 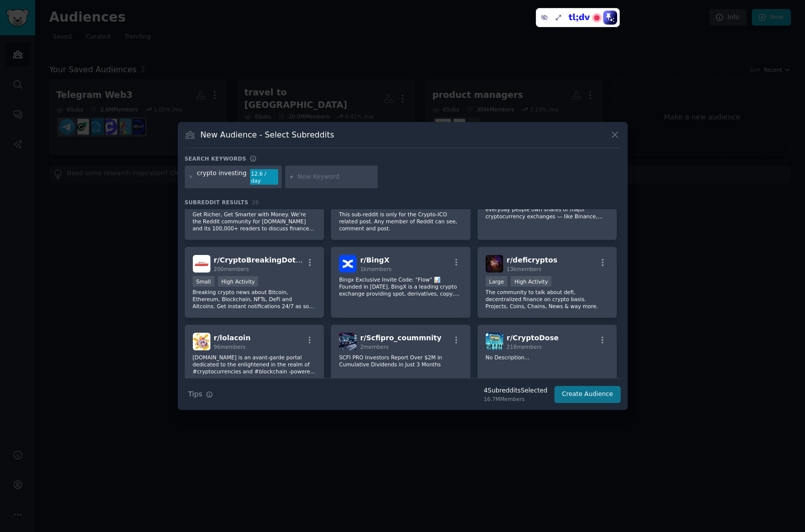 I want to click on p: SCFI PRO Investors Report Over $2M in Cumulative Dividends in Just 3 Months, so click(x=401, y=361).